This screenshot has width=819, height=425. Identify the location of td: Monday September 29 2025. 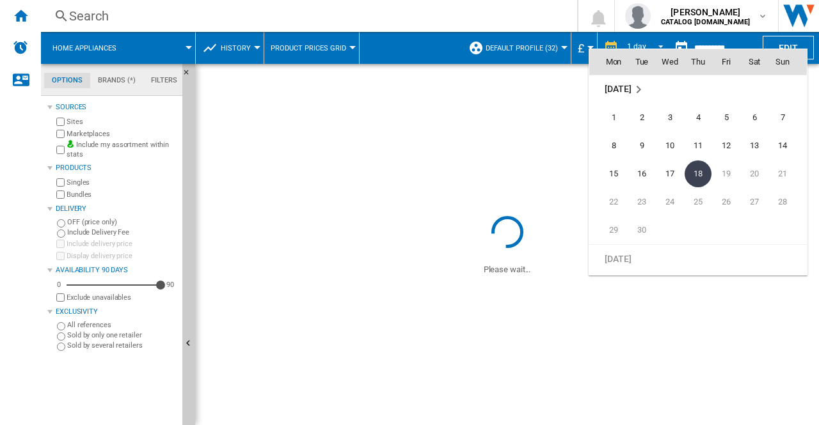
(608, 230).